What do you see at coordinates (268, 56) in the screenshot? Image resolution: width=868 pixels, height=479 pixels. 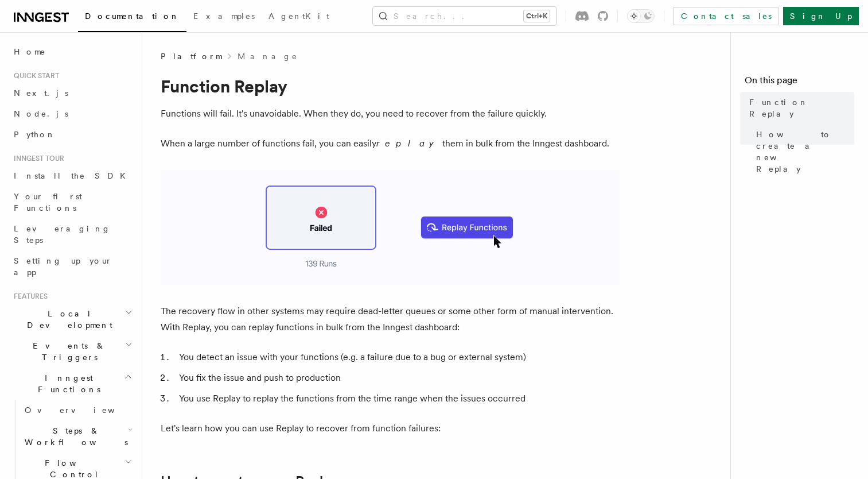 I see `a: Manage` at bounding box center [268, 56].